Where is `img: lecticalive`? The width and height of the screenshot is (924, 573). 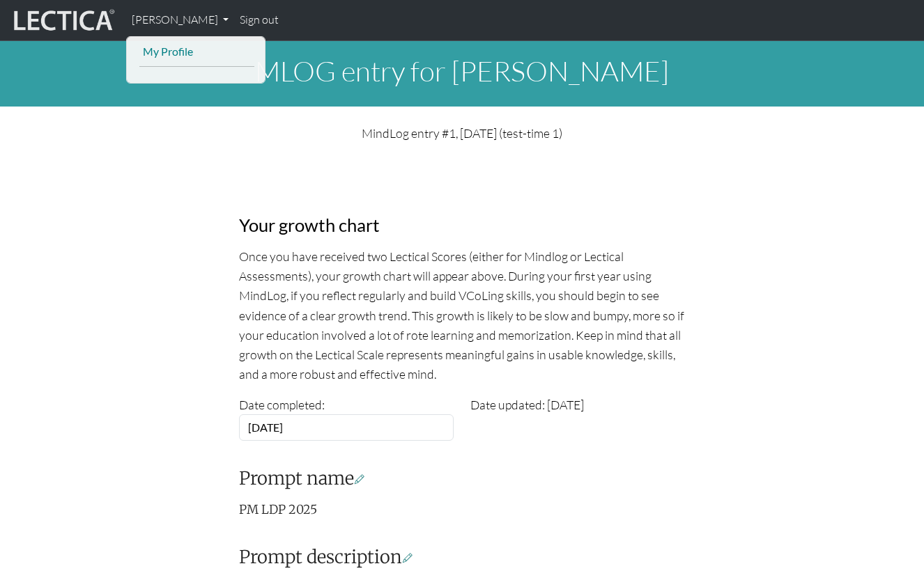 img: lecticalive is located at coordinates (63, 20).